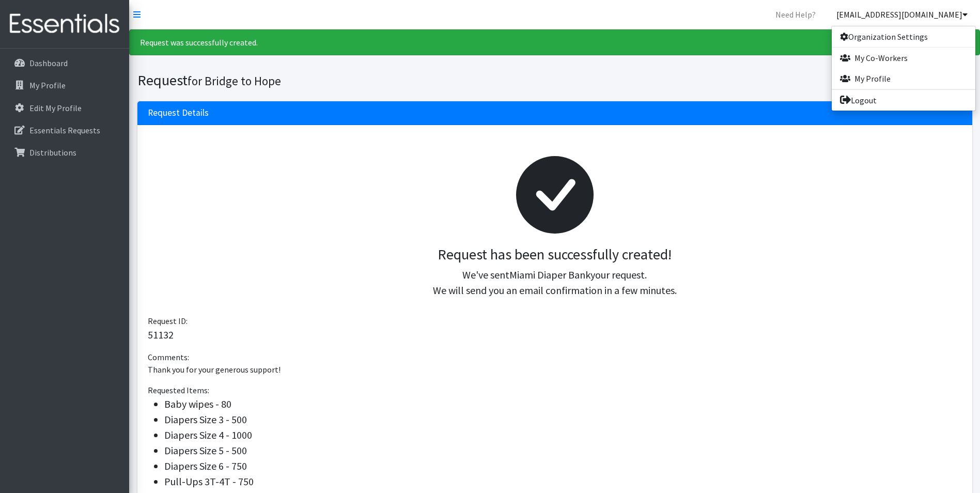 This screenshot has width=980, height=493. I want to click on p: Dashboard, so click(48, 63).